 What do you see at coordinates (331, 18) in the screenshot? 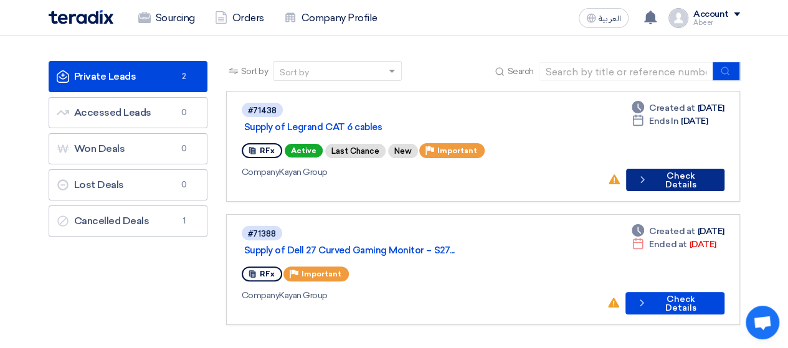
I see `a: Company Profile` at bounding box center [331, 18].